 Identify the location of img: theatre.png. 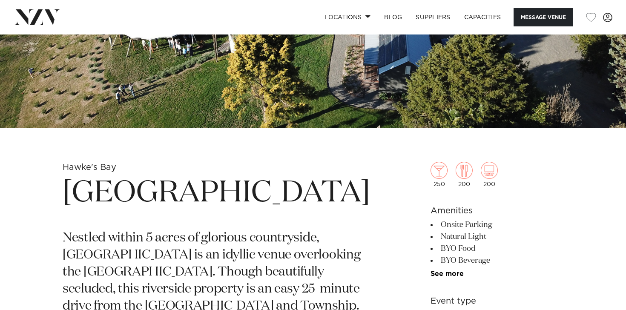
(490, 170).